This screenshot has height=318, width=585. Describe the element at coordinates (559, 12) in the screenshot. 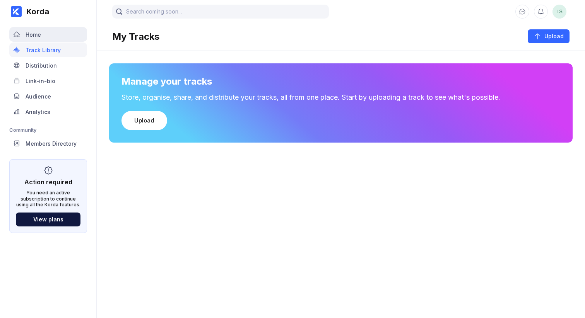

I see `span: LS` at that location.